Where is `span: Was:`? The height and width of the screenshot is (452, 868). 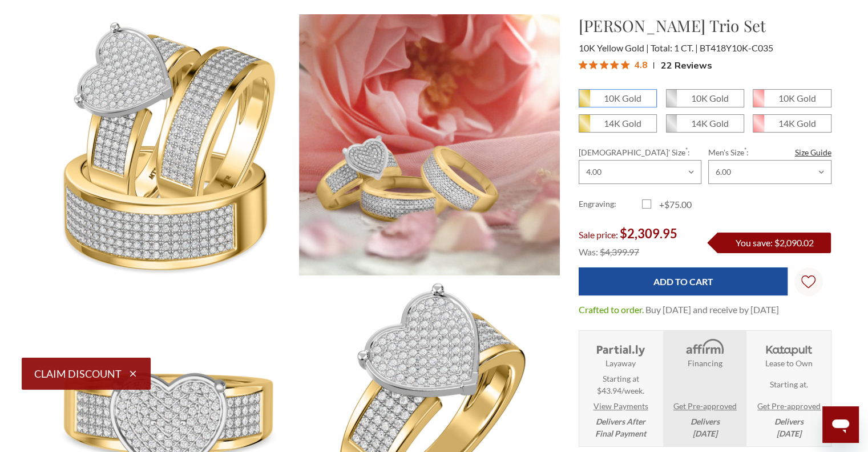
span: Was: is located at coordinates (588, 252).